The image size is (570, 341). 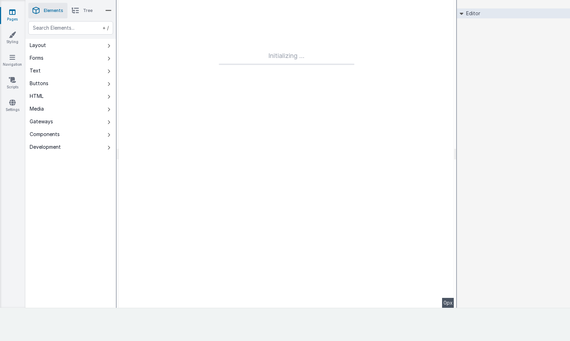 What do you see at coordinates (53, 11) in the screenshot?
I see `span: Elements` at bounding box center [53, 11].